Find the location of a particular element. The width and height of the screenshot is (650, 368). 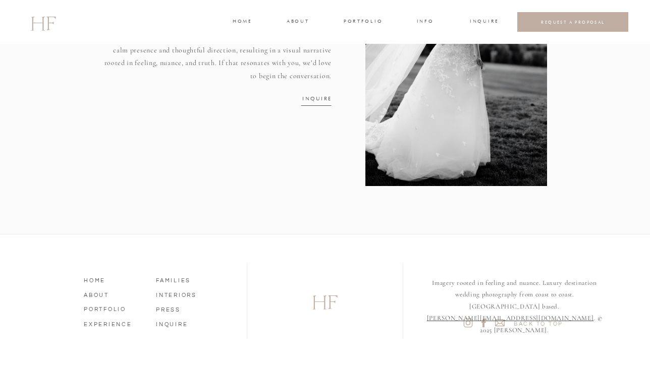

p: We believe in a people-centered approach—one that gently guides with calm presence and thoughtful... is located at coordinates (217, 58).